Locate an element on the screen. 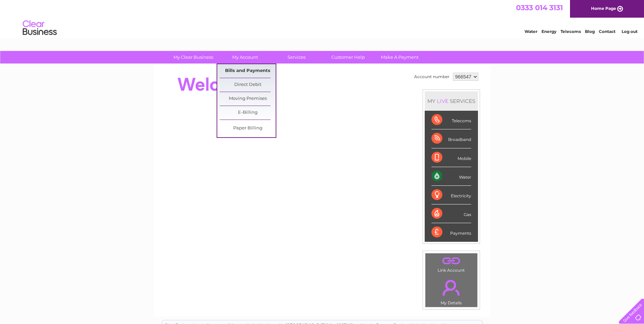 This screenshot has width=644, height=324. a: My Clear Business is located at coordinates (193, 57).